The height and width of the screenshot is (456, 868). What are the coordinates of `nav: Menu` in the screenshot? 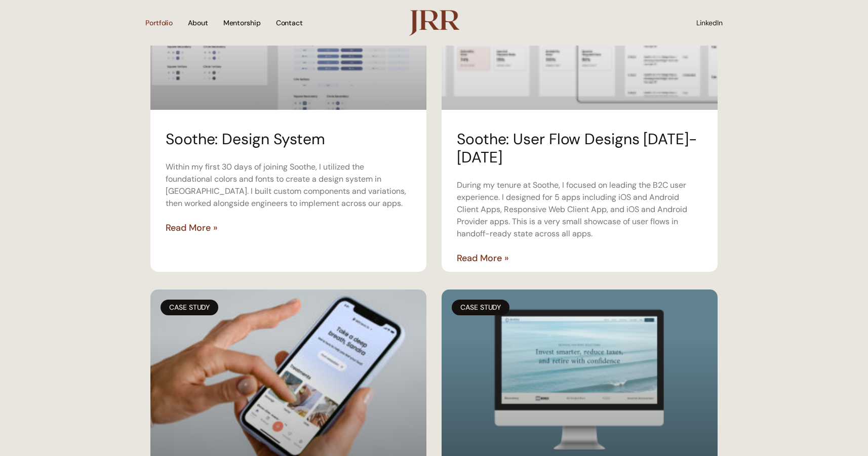 It's located at (261, 23).